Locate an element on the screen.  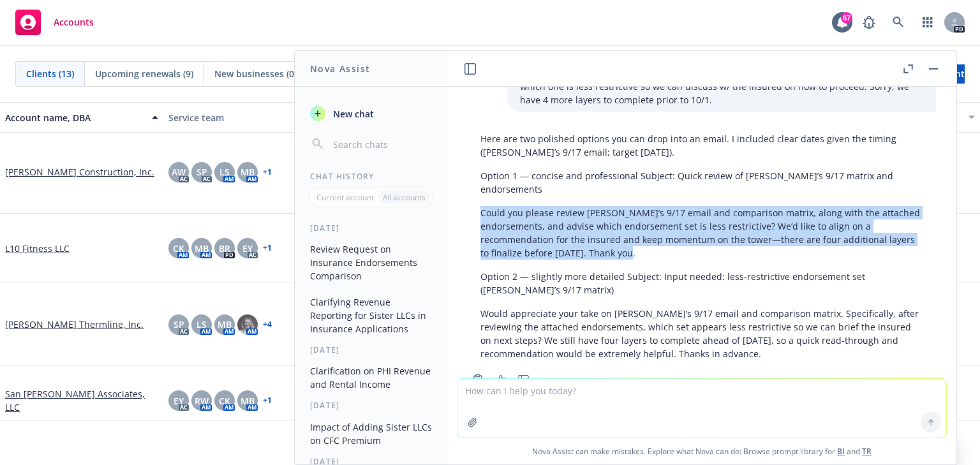
button: Review Request on Insurance Endorsements Comparison is located at coordinates (371, 262).